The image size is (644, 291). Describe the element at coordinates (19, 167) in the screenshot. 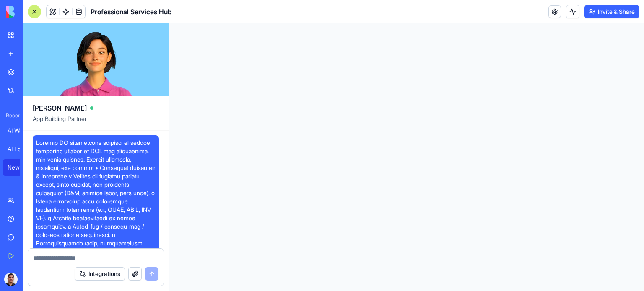

I see `div: New App` at that location.